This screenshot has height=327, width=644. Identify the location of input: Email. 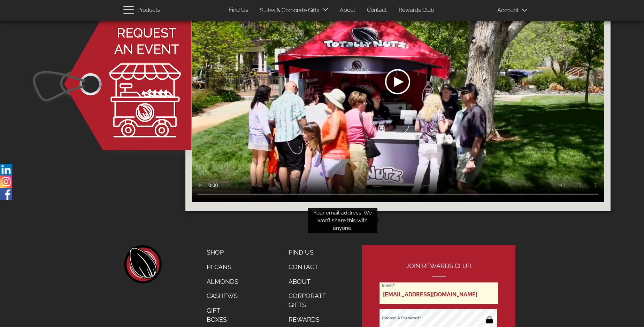
(439, 293).